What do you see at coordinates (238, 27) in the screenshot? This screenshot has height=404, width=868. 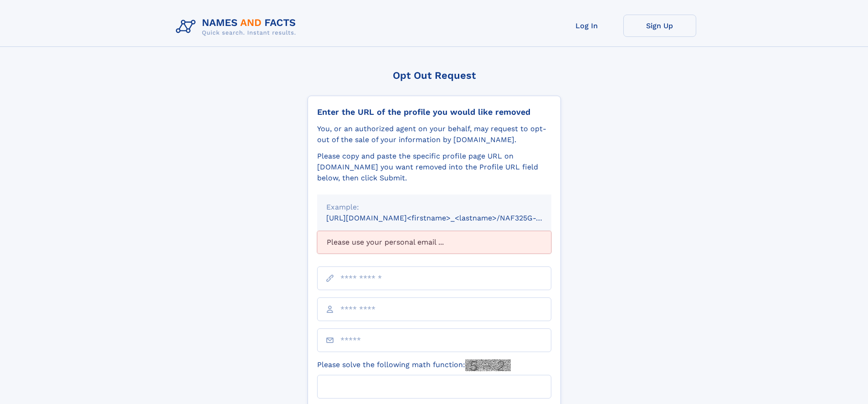 I see `img: Logo Names and Facts` at bounding box center [238, 27].